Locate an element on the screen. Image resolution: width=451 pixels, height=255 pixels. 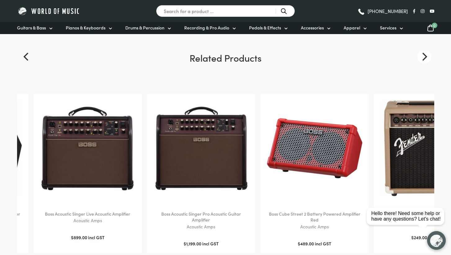
h2: Boss Cube Street 2 Battery Powered Amplifier Red is located at coordinates (315, 217).